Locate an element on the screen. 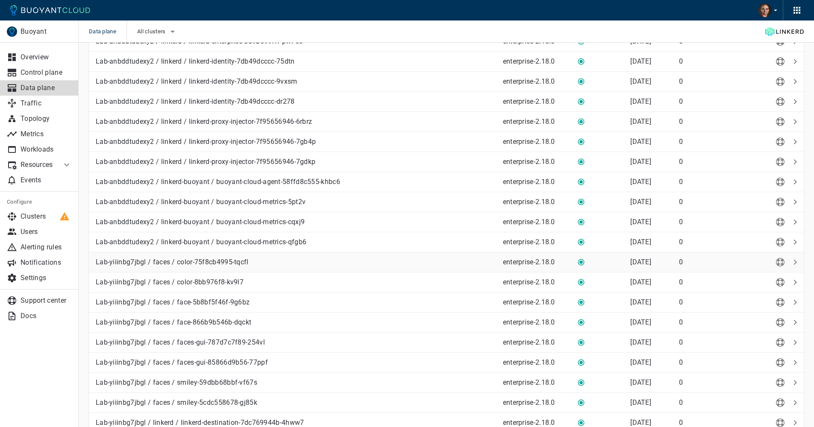 Image resolution: width=814 pixels, height=427 pixels. p: Clusters is located at coordinates (46, 217).